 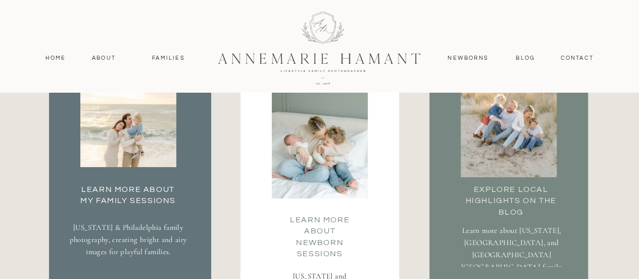 What do you see at coordinates (526, 58) in the screenshot?
I see `a: Blog` at bounding box center [526, 58].